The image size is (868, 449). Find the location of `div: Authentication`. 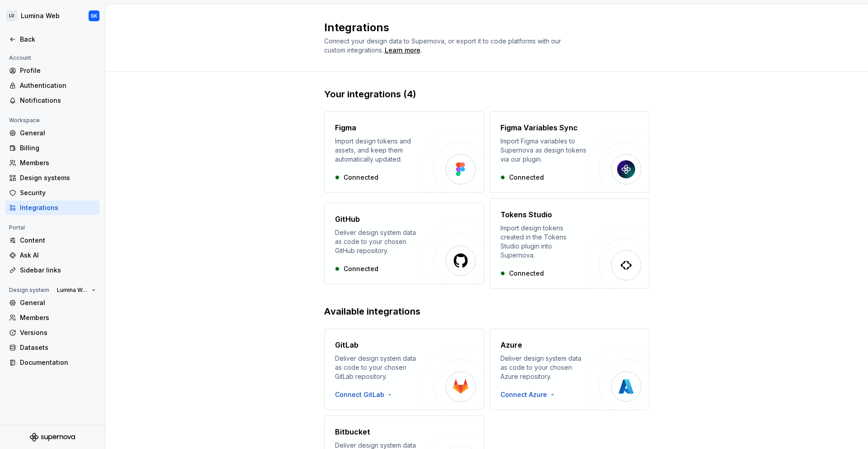

div: Authentication is located at coordinates (58, 86).